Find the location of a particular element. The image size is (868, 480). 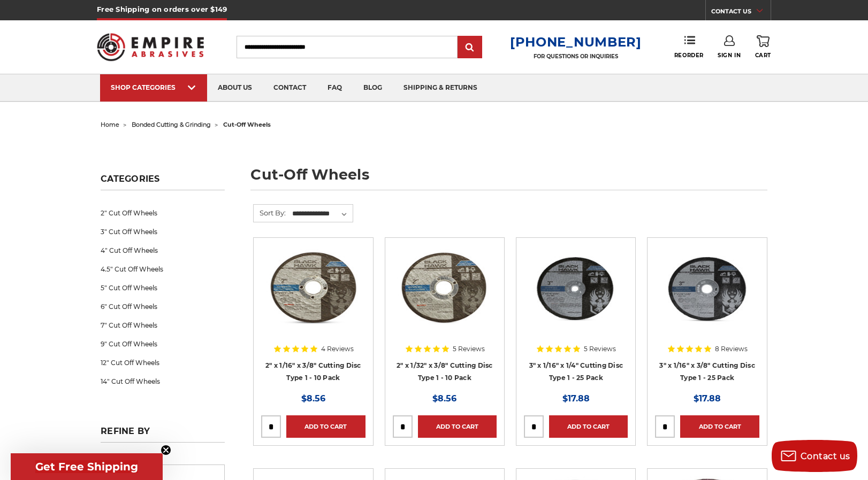

a: faq is located at coordinates (334, 87).